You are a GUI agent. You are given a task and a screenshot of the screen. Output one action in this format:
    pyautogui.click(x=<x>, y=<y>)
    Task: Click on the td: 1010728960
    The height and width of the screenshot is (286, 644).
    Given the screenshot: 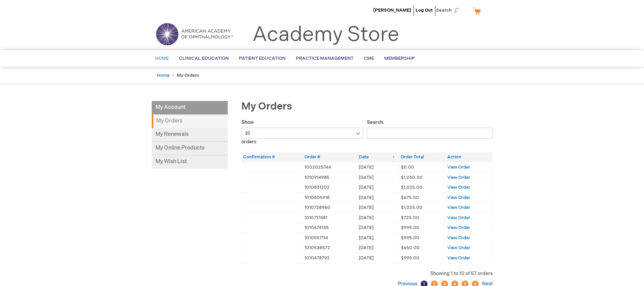 What is the action you would take?
    pyautogui.click(x=330, y=208)
    